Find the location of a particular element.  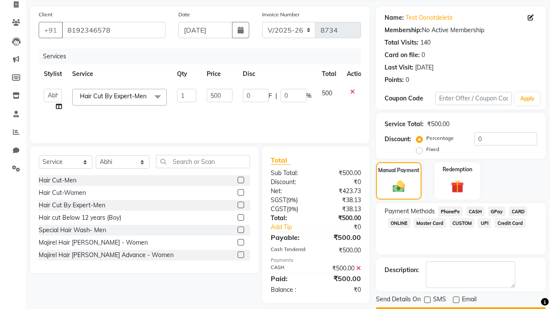

input: Search or Scan is located at coordinates (203, 161).